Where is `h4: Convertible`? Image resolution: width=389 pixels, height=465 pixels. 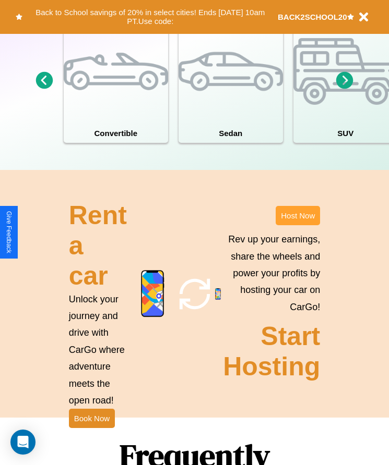
h4: Convertible is located at coordinates (116, 133).